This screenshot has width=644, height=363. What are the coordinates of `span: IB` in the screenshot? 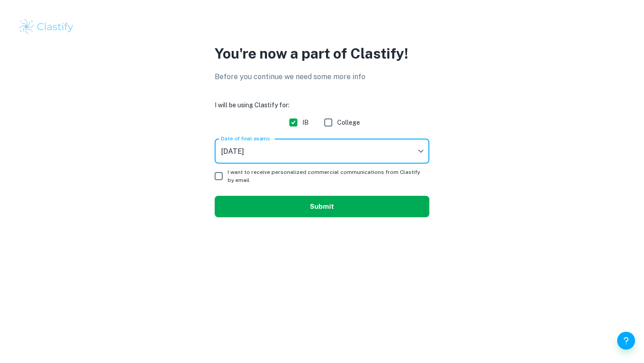 It's located at (306, 122).